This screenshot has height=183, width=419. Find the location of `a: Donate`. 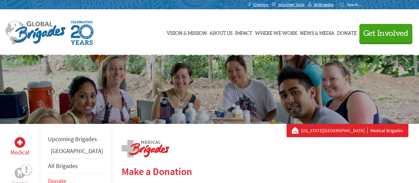

a: Donate is located at coordinates (347, 32).